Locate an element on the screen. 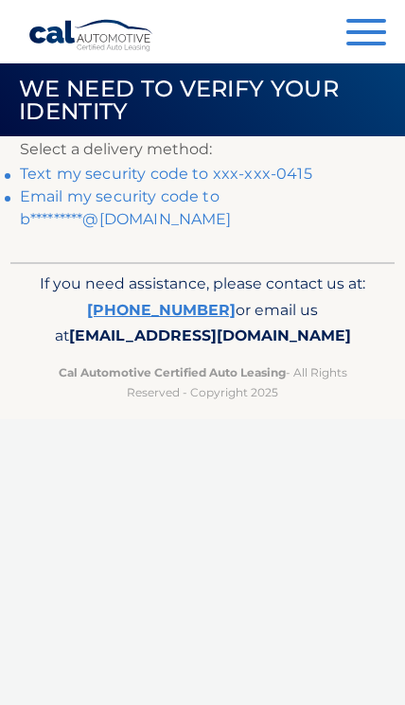 The image size is (405, 705). a: Text my security code to xxx-xxx-0415 is located at coordinates (166, 173).